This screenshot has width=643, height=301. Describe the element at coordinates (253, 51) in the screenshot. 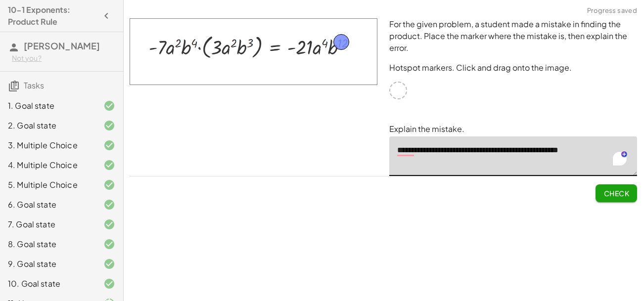

I see `img: 0886c92d32dd19760ffa48c2dfc6e395adaf3d3f40faf5cd72724b1e9700f50a.png` at that location.